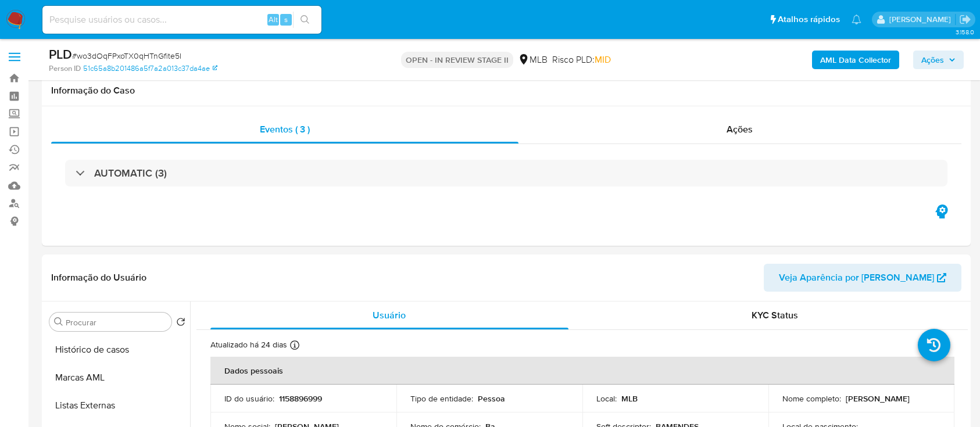  Describe the element at coordinates (301, 398) in the screenshot. I see `p: 1158896999` at that location.